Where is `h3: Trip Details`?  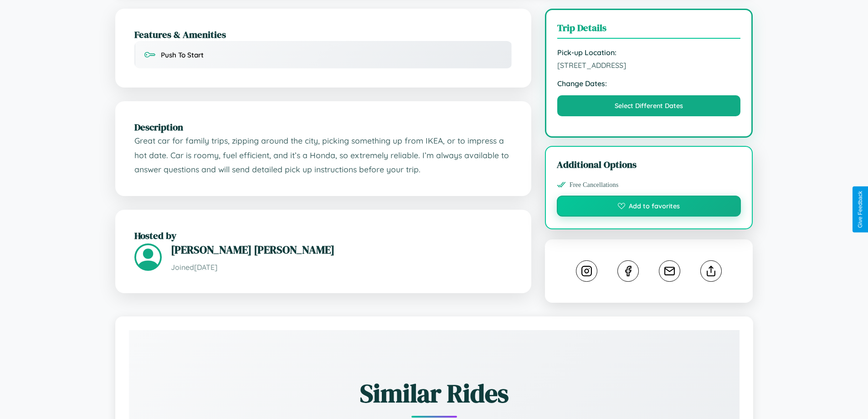
h3: Trip Details is located at coordinates (649, 30).